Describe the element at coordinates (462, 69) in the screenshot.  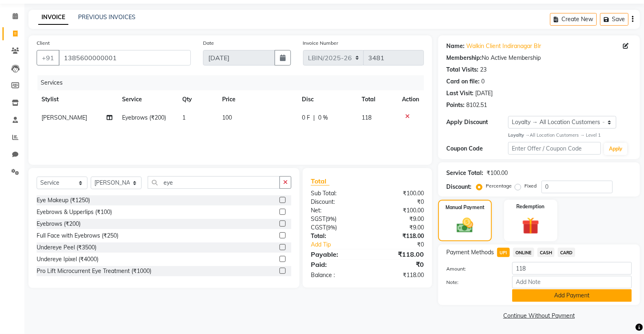
I see `div: Total Visits:` at that location.